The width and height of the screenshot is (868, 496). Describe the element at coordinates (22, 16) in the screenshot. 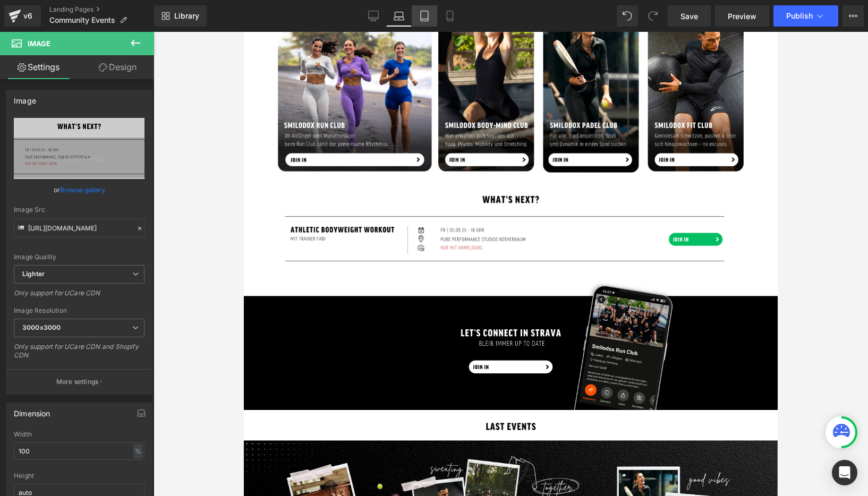

I see `a: v6` at that location.